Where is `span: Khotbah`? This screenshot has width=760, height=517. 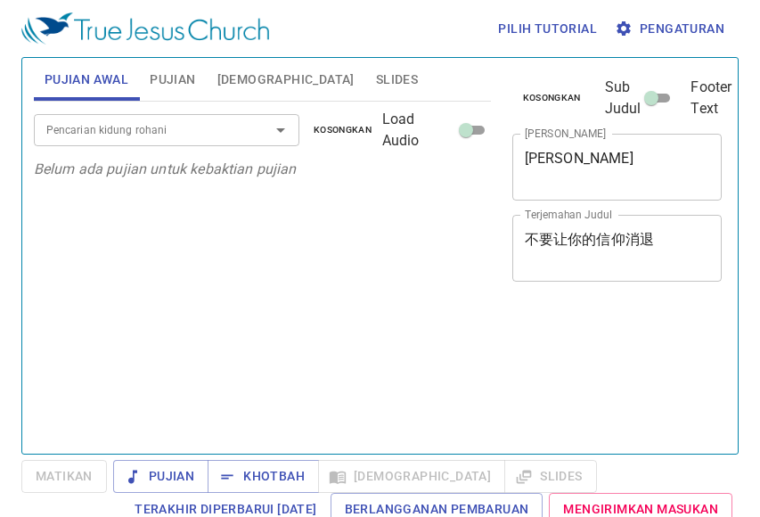
span: Khotbah is located at coordinates (263, 476).